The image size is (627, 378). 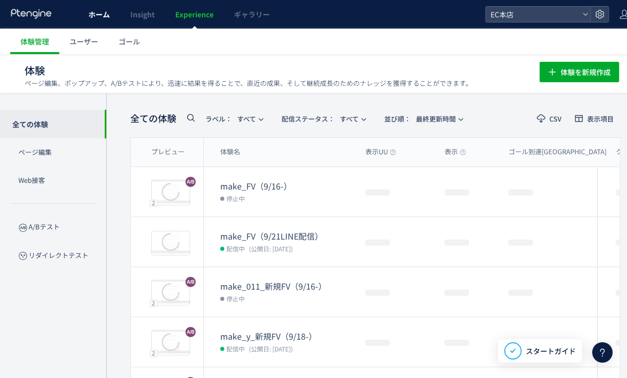 What do you see at coordinates (252, 14) in the screenshot?
I see `span: ギャラリー` at bounding box center [252, 14].